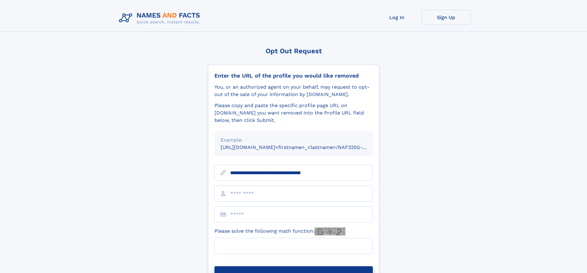  What do you see at coordinates (293, 51) in the screenshot?
I see `div: Opt Out Request` at bounding box center [293, 51].